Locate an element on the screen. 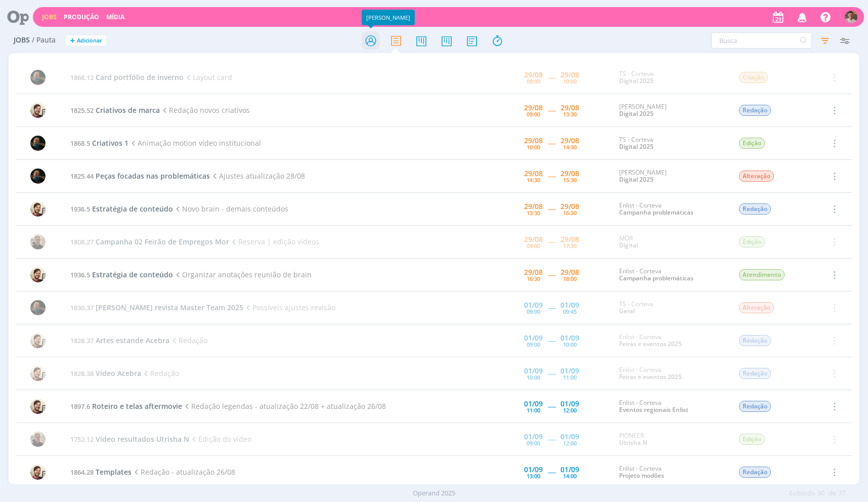 The height and width of the screenshot is (502, 868). a: Eventos regionais Enlist is located at coordinates (654, 409).